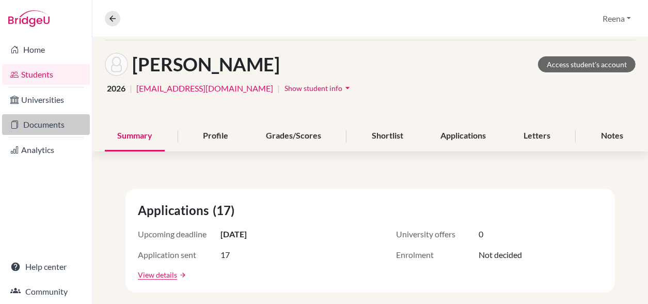 This screenshot has width=648, height=304. What do you see at coordinates (612, 136) in the screenshot?
I see `div: Notes` at bounding box center [612, 136].